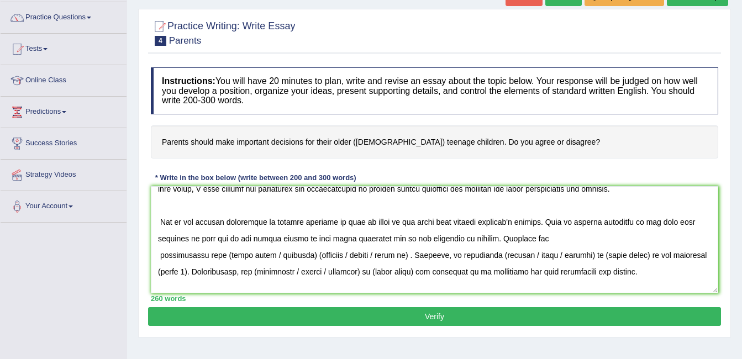 Image resolution: width=742 pixels, height=359 pixels. Describe the element at coordinates (434, 317) in the screenshot. I see `button: Verify` at that location.